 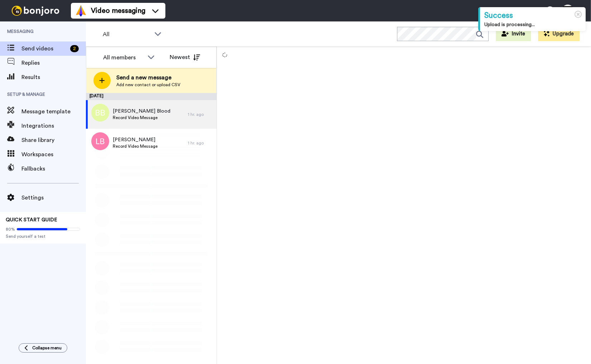 I want to click on span: Results, so click(x=54, y=77).